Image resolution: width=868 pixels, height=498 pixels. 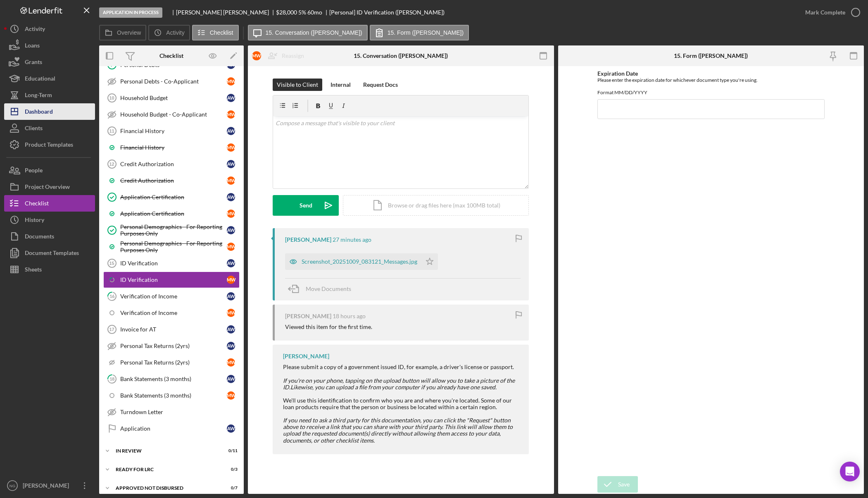 What do you see at coordinates (172, 263) in the screenshot?
I see `a: 15ID VerificationAW` at bounding box center [172, 263].